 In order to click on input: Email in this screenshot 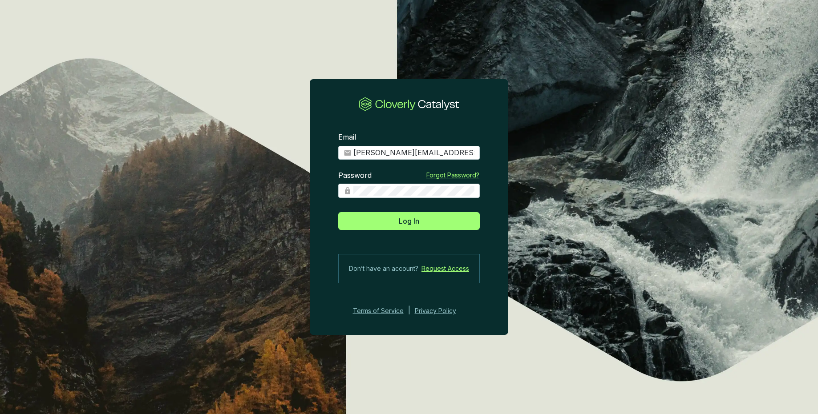, I will do `click(414, 153)`.